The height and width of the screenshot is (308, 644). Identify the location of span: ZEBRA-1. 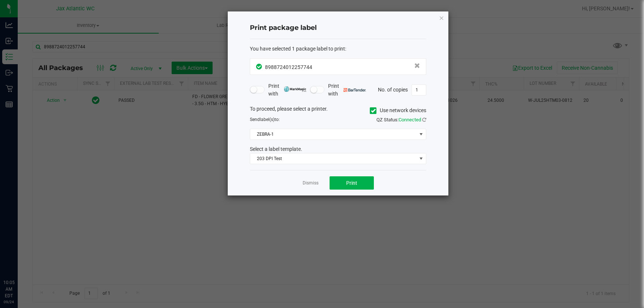
(333, 135).